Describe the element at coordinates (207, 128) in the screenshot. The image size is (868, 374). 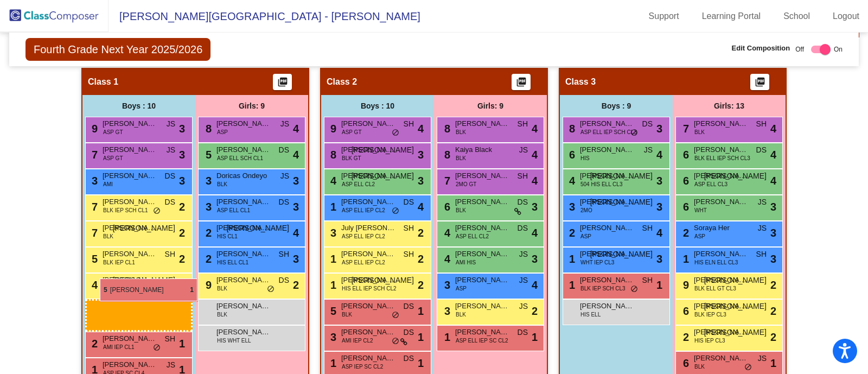
I see `span: 8` at that location.